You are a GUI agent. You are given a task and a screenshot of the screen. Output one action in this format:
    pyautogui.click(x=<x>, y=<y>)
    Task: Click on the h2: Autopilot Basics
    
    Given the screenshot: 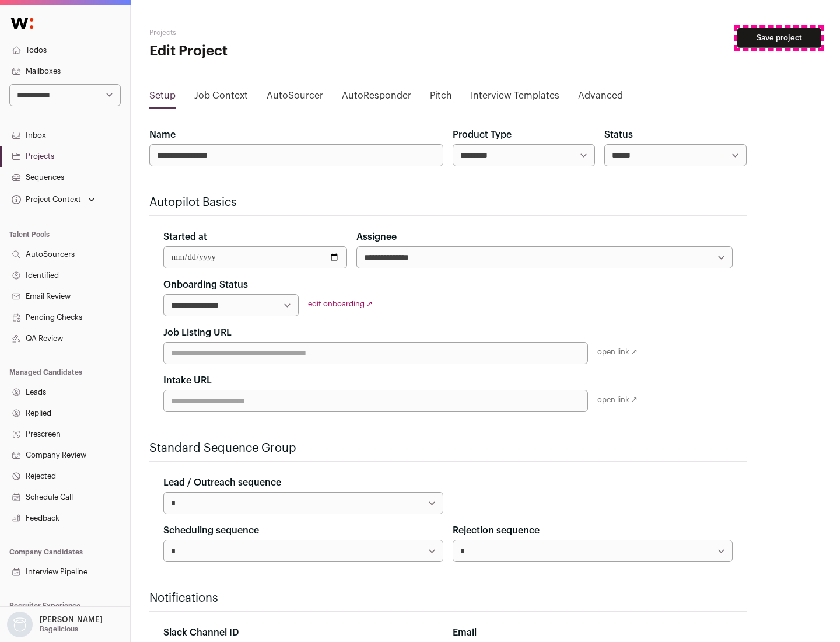 What is the action you would take?
    pyautogui.click(x=448, y=202)
    